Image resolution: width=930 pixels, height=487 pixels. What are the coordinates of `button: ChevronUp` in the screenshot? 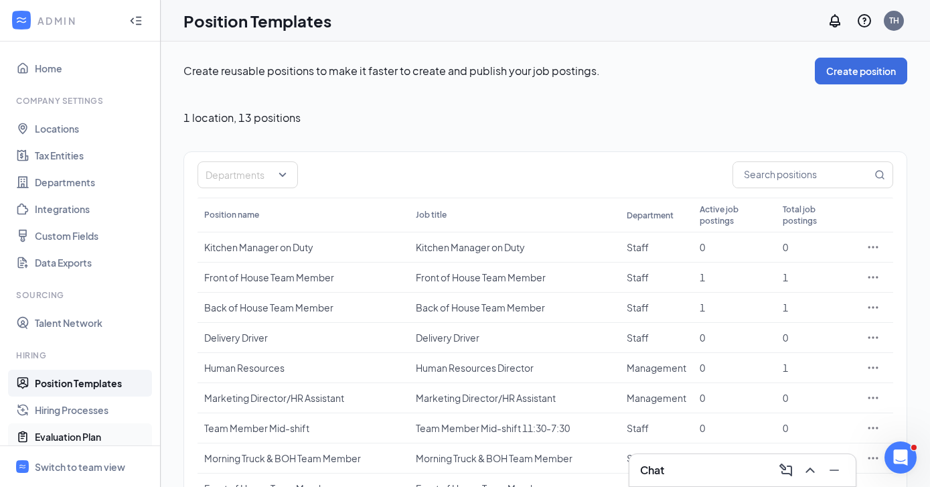 It's located at (810, 470).